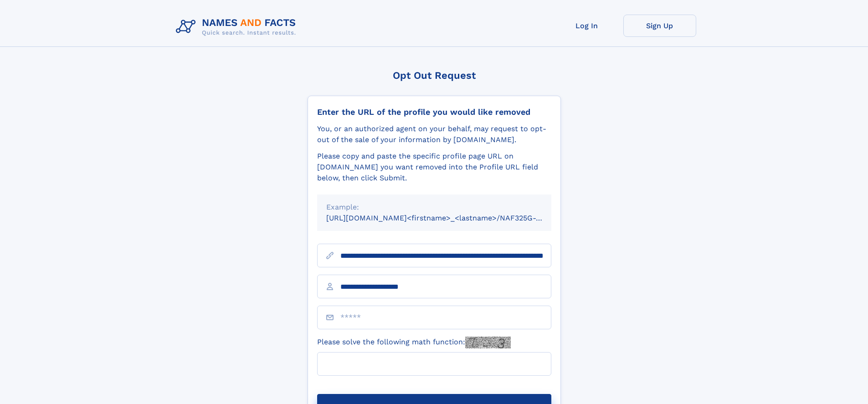 This screenshot has height=404, width=868. Describe the element at coordinates (434, 207) in the screenshot. I see `div: Example:` at that location.